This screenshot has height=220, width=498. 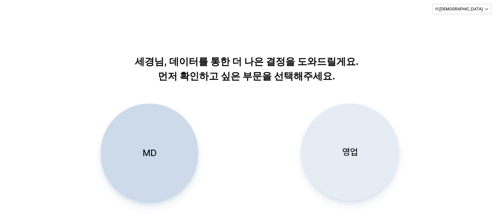 I want to click on button: 영업, so click(x=350, y=152).